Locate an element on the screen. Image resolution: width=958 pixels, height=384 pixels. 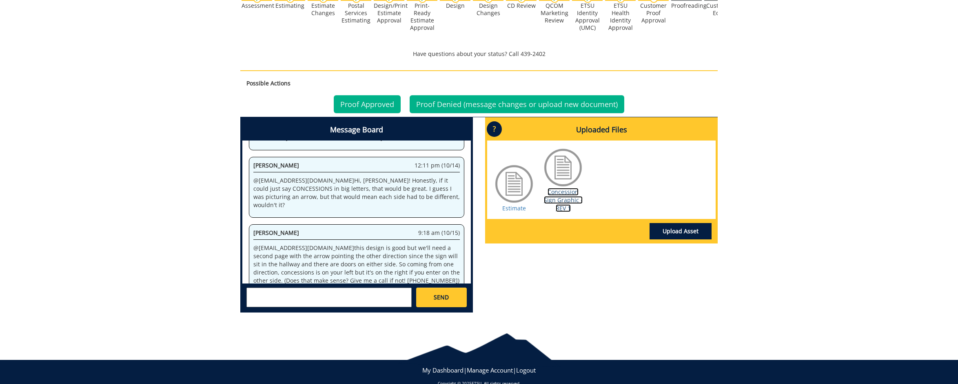
div: Design/Print Estimate Approval is located at coordinates (389, 13).